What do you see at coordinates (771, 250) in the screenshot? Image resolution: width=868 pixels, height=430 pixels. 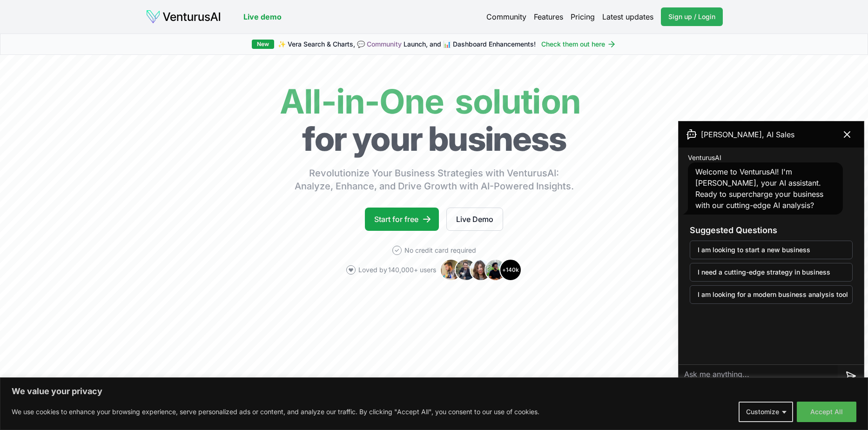 I see `button: I am looking to start a new business` at bounding box center [771, 250].